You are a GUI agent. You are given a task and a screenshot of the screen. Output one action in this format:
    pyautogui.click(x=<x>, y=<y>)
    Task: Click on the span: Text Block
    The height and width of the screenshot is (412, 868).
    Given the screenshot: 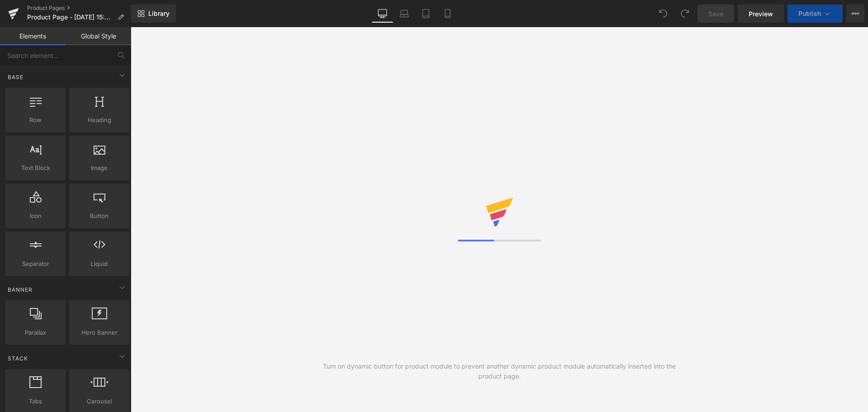 What is the action you would take?
    pyautogui.click(x=36, y=168)
    